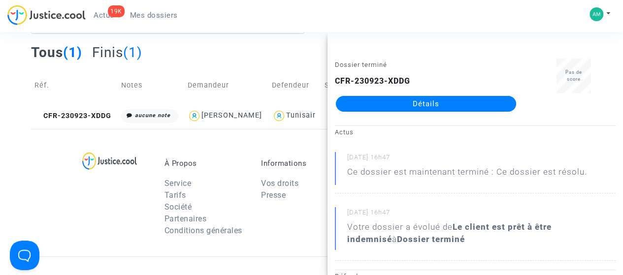  I want to click on img: logo-lg.svg, so click(109, 161).